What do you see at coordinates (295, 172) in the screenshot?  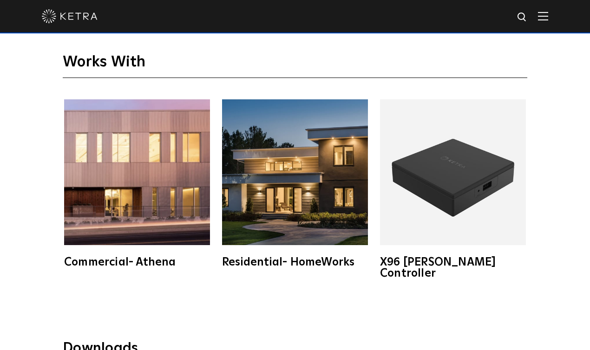 I see `img: homeworks_hero` at bounding box center [295, 172].